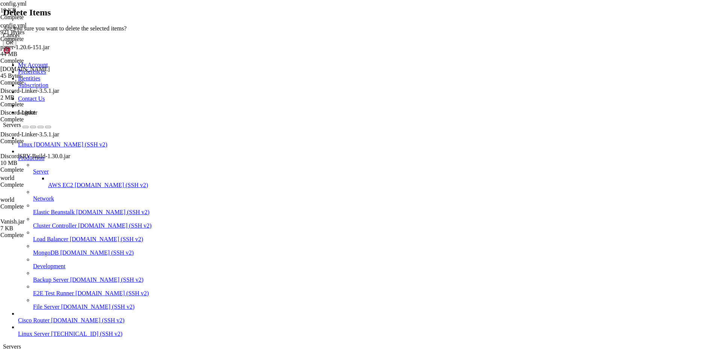 The height and width of the screenshot is (355, 721). Describe the element at coordinates (313, 153) in the screenshot. I see `x-row: No containers need to be restarted.` at that location.